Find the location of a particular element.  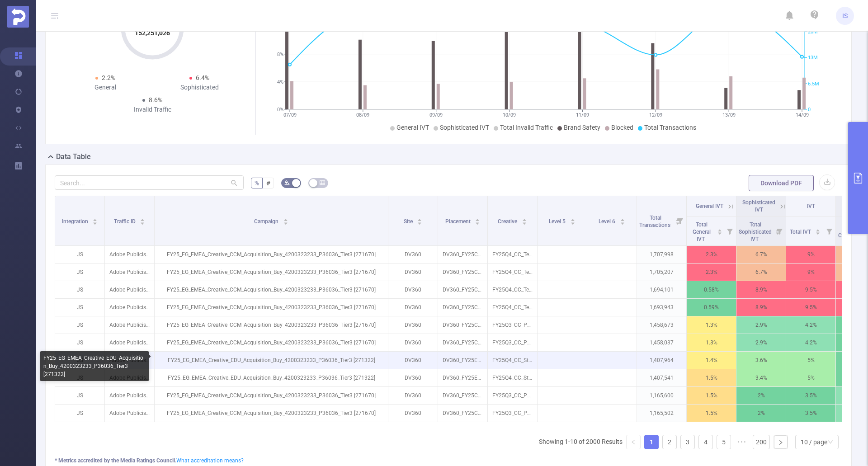

span: Site is located at coordinates (409, 221).